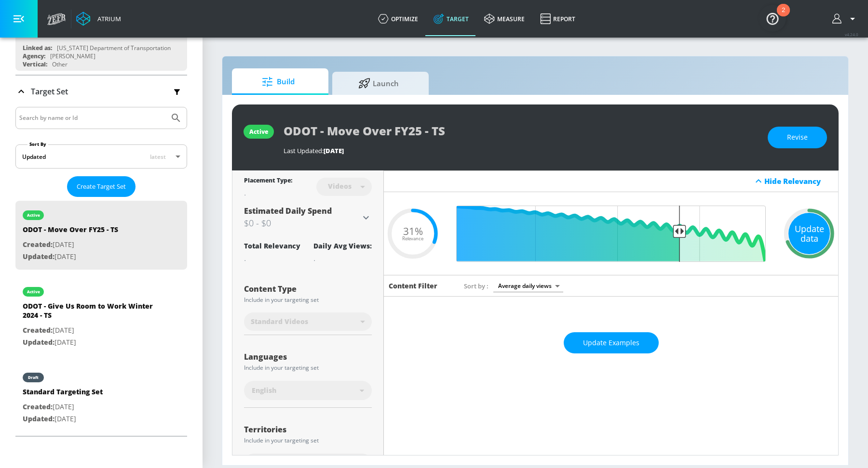 The image size is (868, 468). Describe the element at coordinates (279, 322) in the screenshot. I see `span: Standard Videos` at that location.